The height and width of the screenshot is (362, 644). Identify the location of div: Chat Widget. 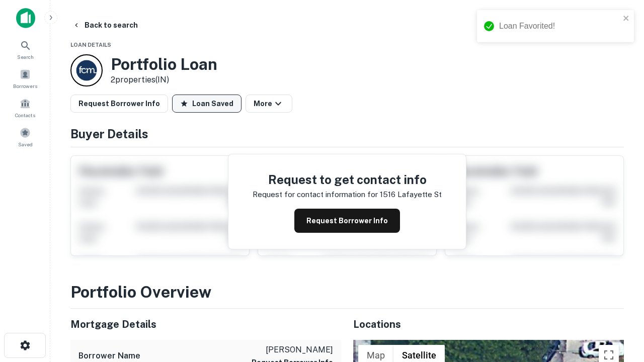
(619, 274).